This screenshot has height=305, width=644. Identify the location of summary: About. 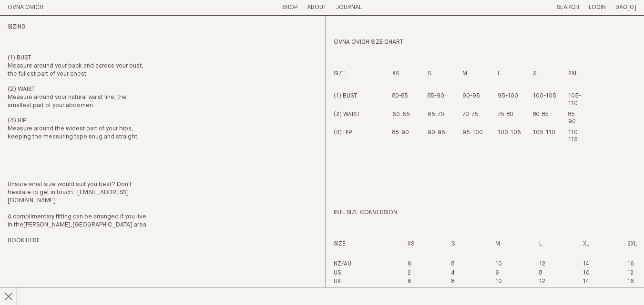
(316, 8).